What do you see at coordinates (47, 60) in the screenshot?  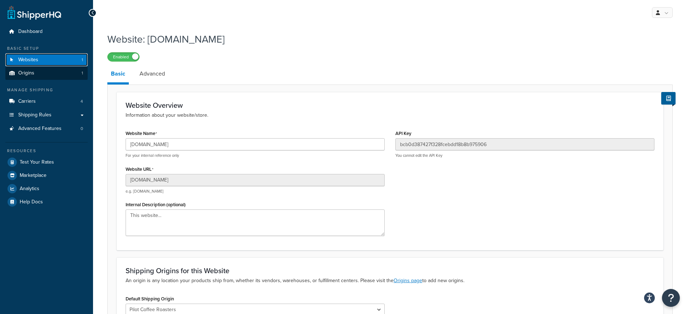 I see `a: Websites1` at bounding box center [47, 60].